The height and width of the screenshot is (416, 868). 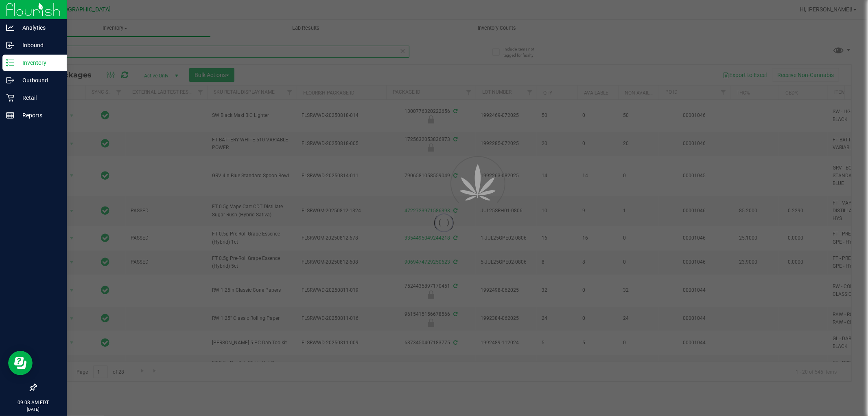 What do you see at coordinates (10, 97) in the screenshot?
I see `inline-svg: Retail` at bounding box center [10, 97].